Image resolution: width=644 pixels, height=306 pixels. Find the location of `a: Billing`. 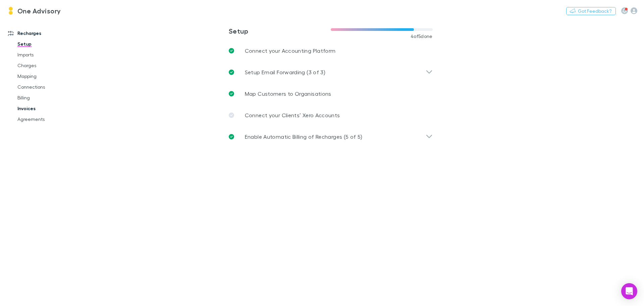

a: Billing is located at coordinates (51, 97).